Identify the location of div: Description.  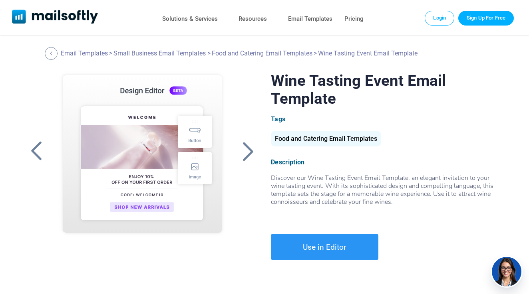
(387, 162).